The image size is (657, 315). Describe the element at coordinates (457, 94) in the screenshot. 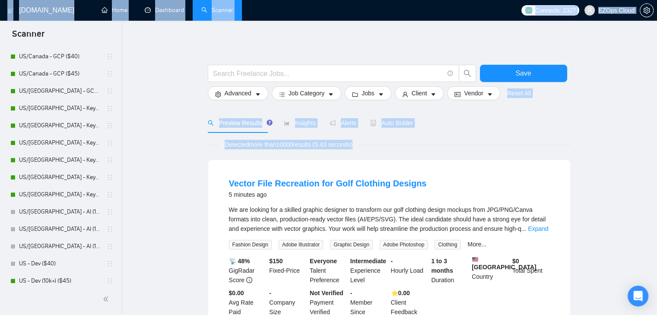

I see `span: idcard` at that location.